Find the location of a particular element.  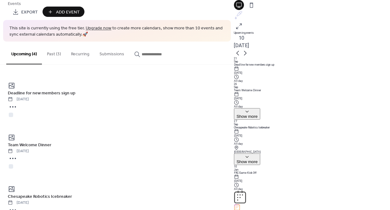

a: Chesapeake Robotics Icebreaker is located at coordinates (40, 196).